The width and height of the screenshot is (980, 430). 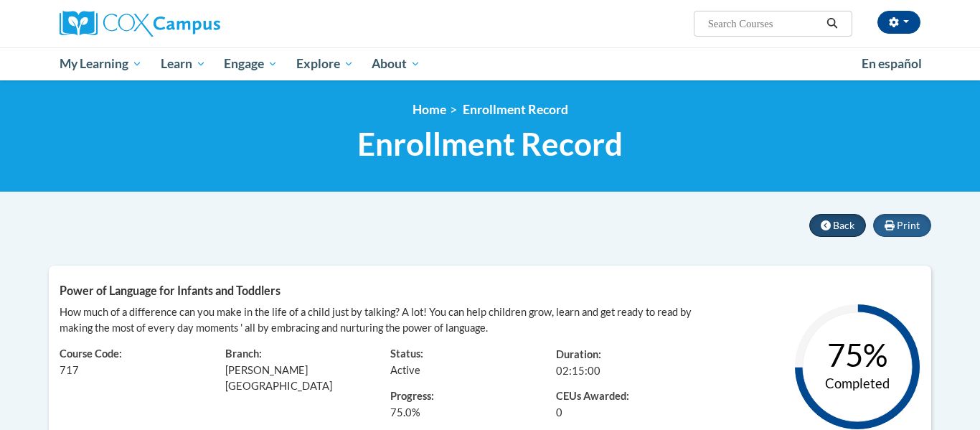 What do you see at coordinates (140, 24) in the screenshot?
I see `img: Cox Campus` at bounding box center [140, 24].